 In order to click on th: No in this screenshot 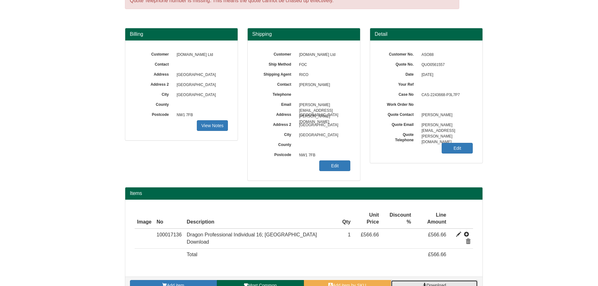, I will do `click(169, 219)`.